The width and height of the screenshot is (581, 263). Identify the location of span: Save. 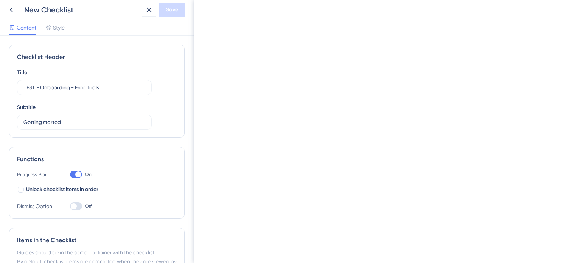
(172, 10).